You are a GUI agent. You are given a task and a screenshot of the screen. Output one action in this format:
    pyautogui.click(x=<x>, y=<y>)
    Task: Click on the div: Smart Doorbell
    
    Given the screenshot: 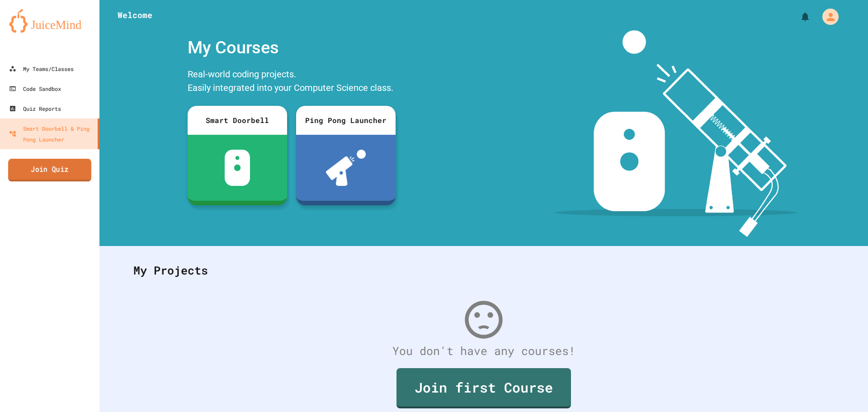 What is the action you would take?
    pyautogui.click(x=238, y=120)
    